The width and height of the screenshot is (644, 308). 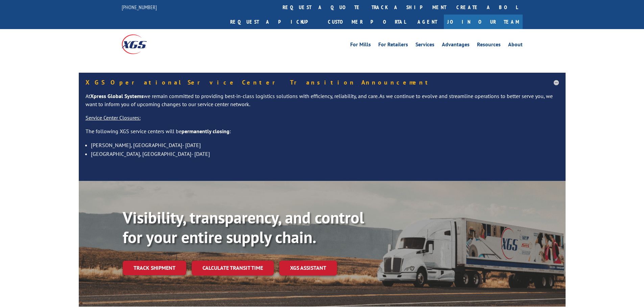 I want to click on a: For Retailers, so click(x=393, y=46).